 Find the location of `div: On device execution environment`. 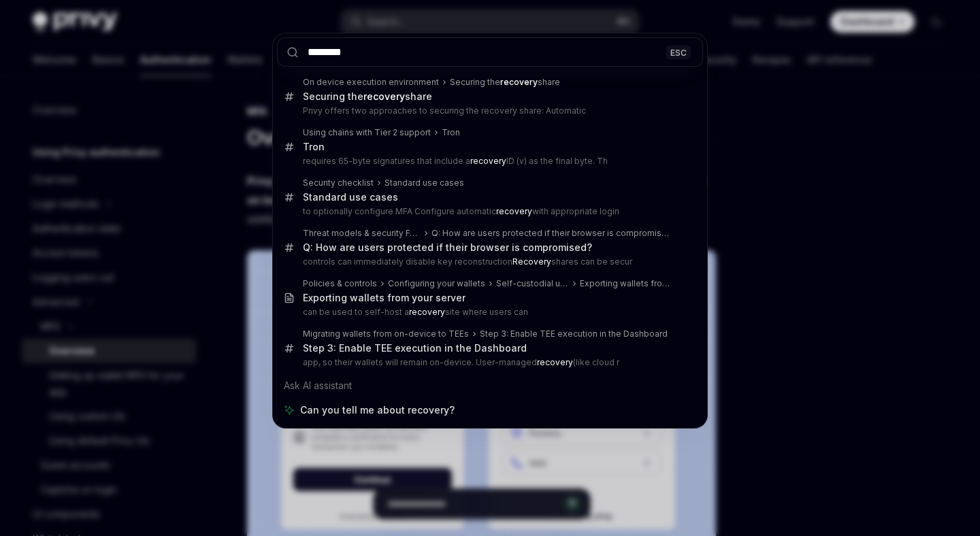

div: On device execution environment is located at coordinates (371, 83).